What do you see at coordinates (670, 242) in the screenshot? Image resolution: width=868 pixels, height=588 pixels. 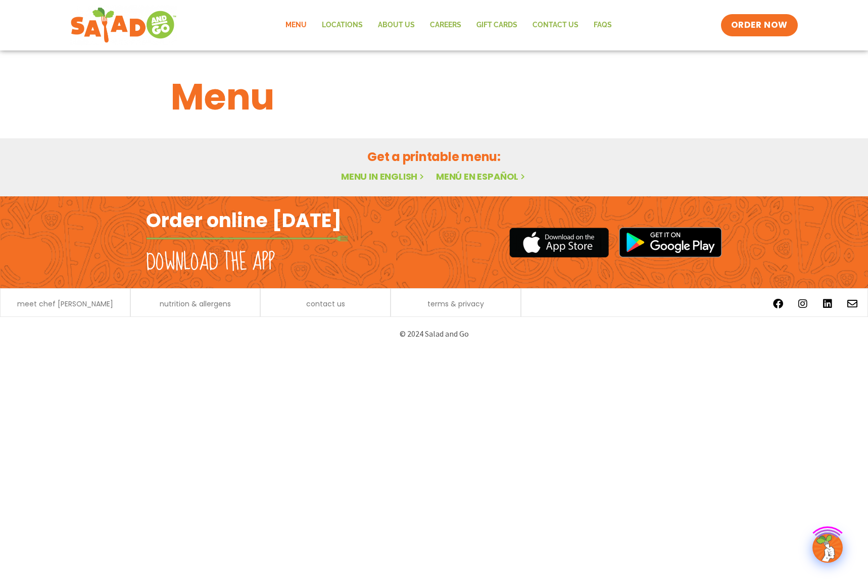 I see `img: google_play` at bounding box center [670, 242].